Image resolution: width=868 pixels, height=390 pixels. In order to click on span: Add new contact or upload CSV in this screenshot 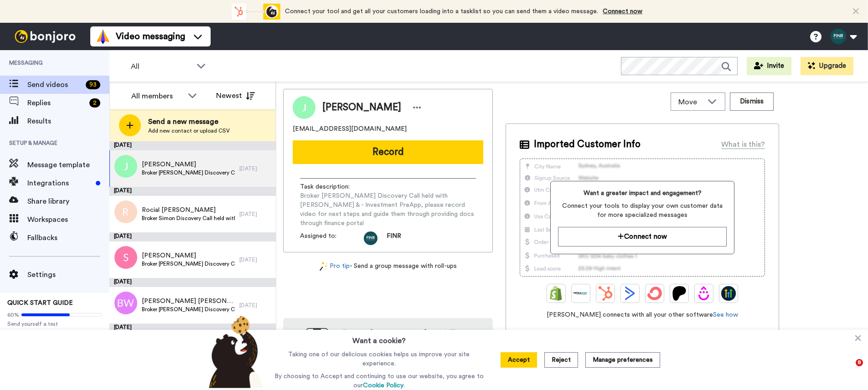, I will do `click(189, 131)`.